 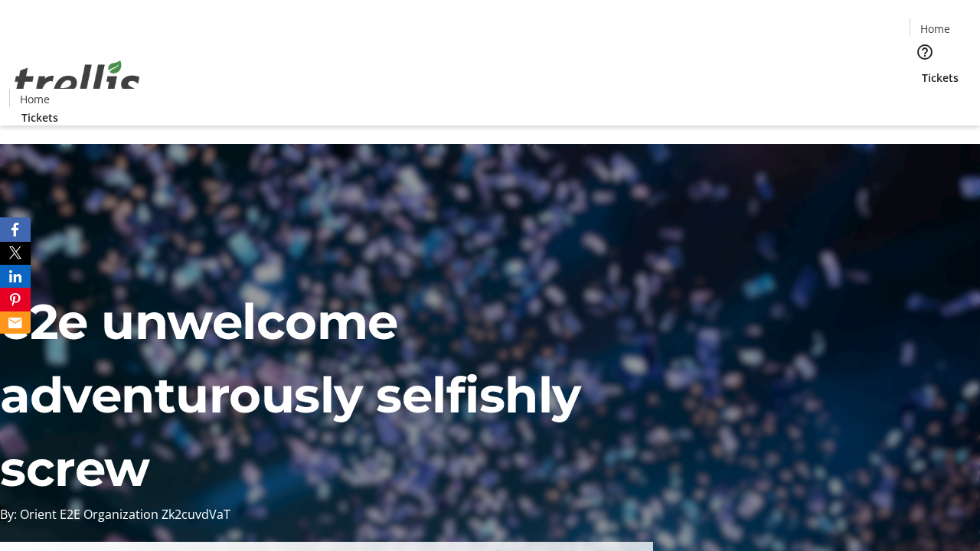 What do you see at coordinates (924, 52) in the screenshot?
I see `button: Help` at bounding box center [924, 52].